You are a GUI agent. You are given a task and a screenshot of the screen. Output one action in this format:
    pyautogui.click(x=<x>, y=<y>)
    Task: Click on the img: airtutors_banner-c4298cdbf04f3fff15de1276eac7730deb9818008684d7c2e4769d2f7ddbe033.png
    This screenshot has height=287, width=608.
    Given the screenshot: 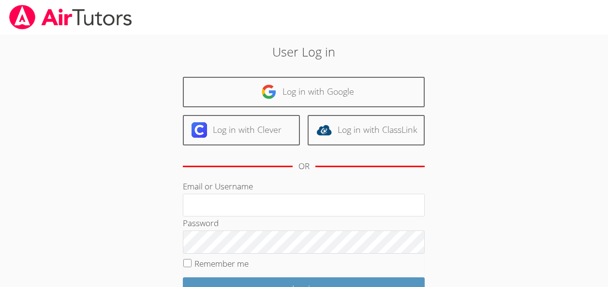 What is the action you would take?
    pyautogui.click(x=71, y=17)
    